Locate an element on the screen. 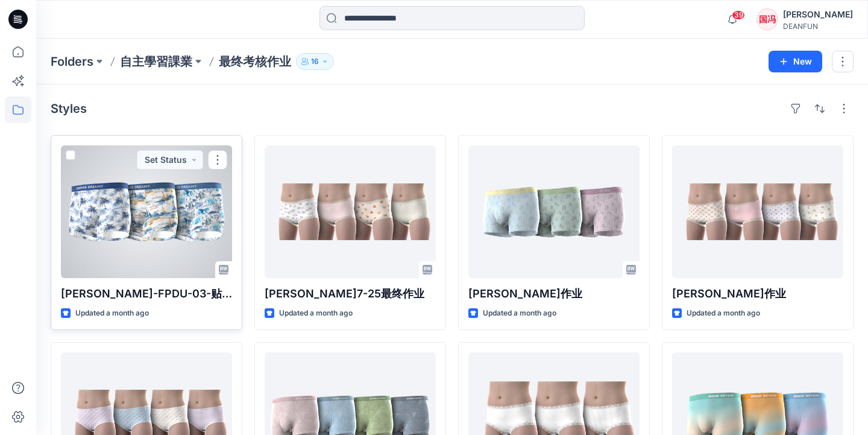 This screenshot has width=868, height=435. a: 冯国钊-K-FPDU-03-贴合（考核作业) is located at coordinates (146, 211).